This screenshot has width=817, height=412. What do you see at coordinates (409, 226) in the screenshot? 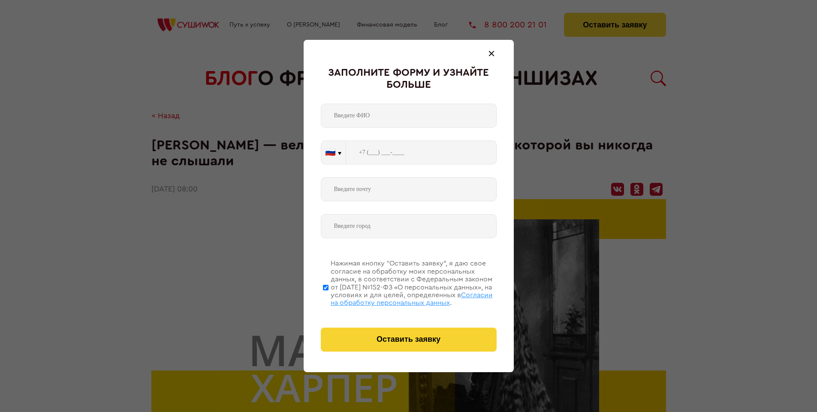
I see `input: Введите город` at bounding box center [409, 226].